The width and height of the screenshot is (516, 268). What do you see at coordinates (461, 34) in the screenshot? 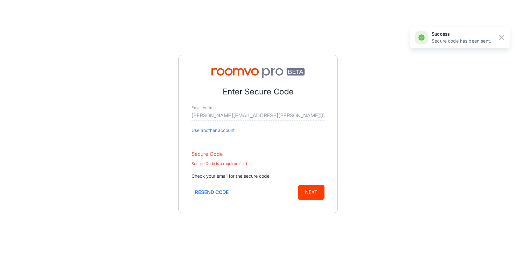
I see `h6: success` at bounding box center [461, 34].